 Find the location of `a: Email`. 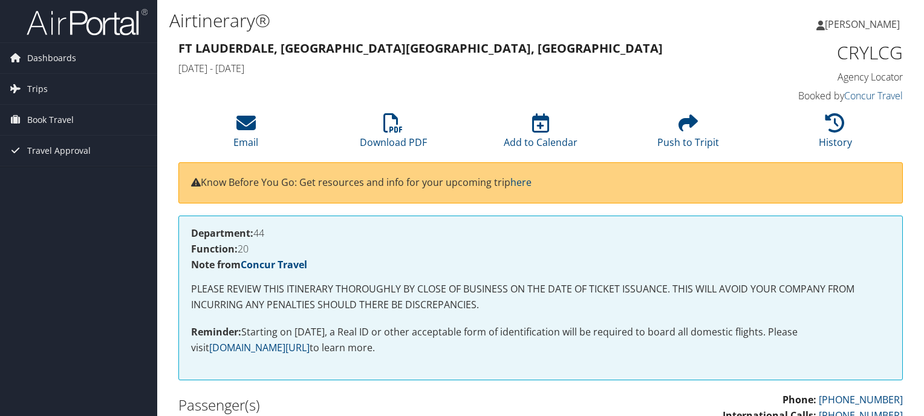

a: Email is located at coordinates (246, 134).